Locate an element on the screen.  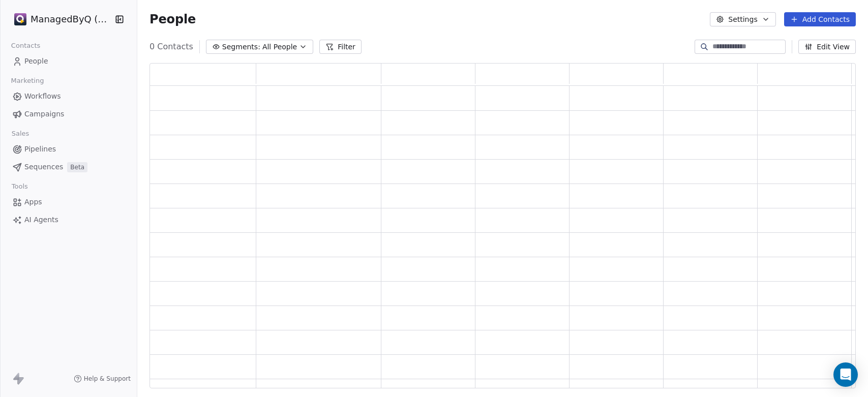
span: All People is located at coordinates (280, 47).